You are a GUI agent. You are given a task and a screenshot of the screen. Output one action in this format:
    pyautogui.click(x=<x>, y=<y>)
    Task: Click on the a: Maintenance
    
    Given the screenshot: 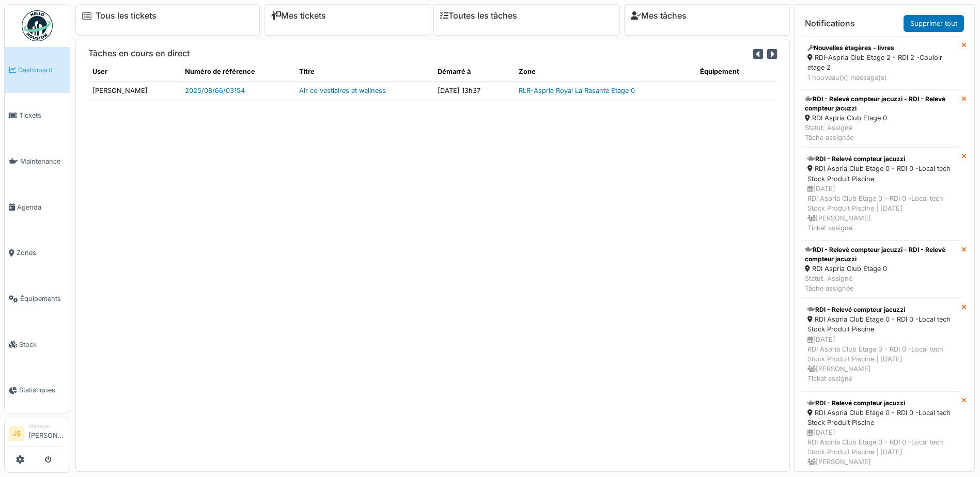 What is the action you would take?
    pyautogui.click(x=37, y=161)
    